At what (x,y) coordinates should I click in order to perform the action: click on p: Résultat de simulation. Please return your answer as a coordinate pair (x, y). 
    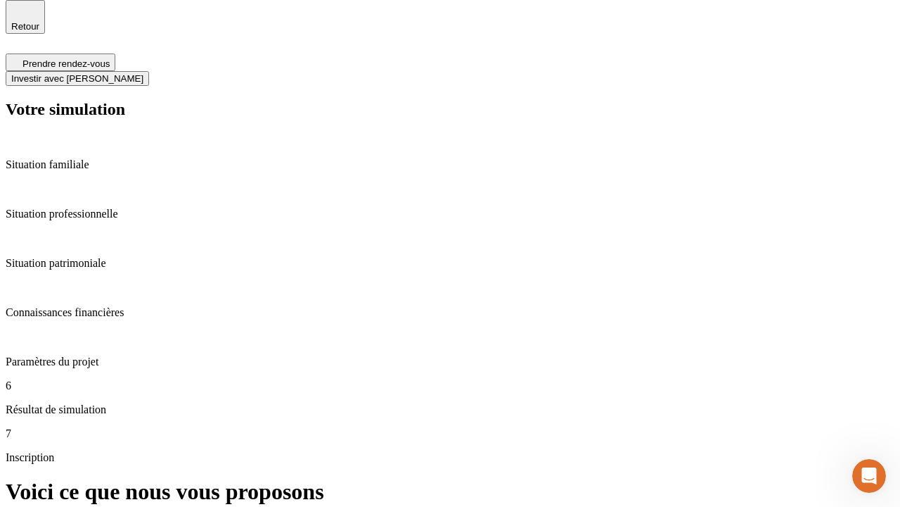
    Looking at the image, I should click on (450, 409).